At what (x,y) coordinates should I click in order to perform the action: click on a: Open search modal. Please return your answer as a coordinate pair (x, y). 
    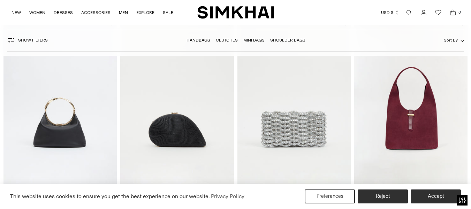
    Looking at the image, I should click on (409, 13).